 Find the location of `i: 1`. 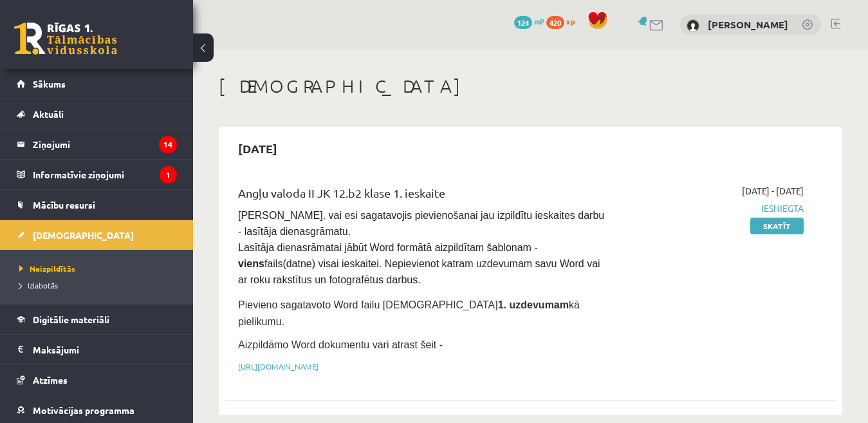

i: 1 is located at coordinates (168, 174).